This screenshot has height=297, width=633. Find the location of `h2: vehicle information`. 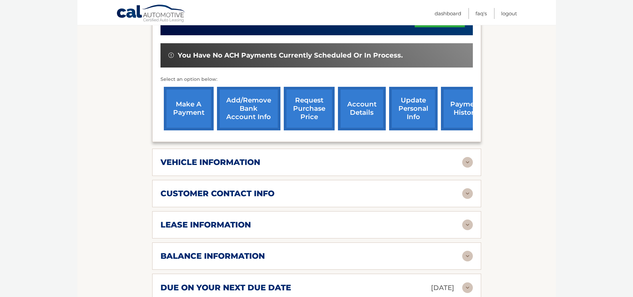

h2: vehicle information is located at coordinates (210, 162).